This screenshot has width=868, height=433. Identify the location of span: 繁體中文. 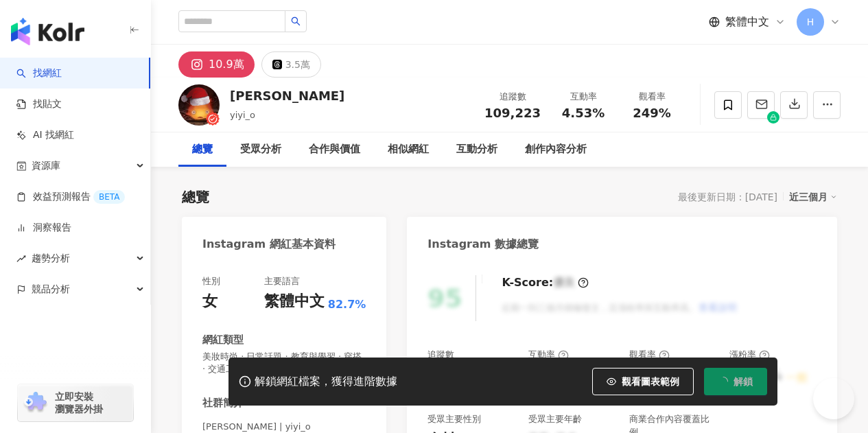
(747, 22).